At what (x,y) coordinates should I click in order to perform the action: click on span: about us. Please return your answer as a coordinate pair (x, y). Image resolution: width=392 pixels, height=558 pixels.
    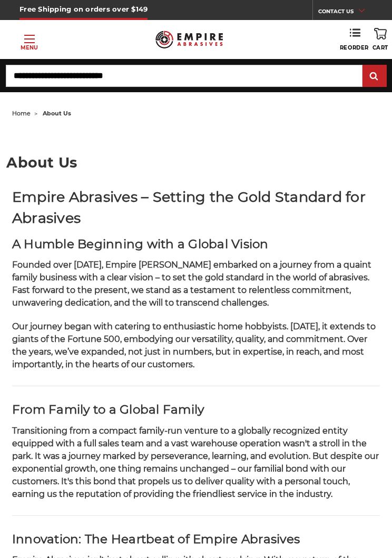
    Looking at the image, I should click on (57, 113).